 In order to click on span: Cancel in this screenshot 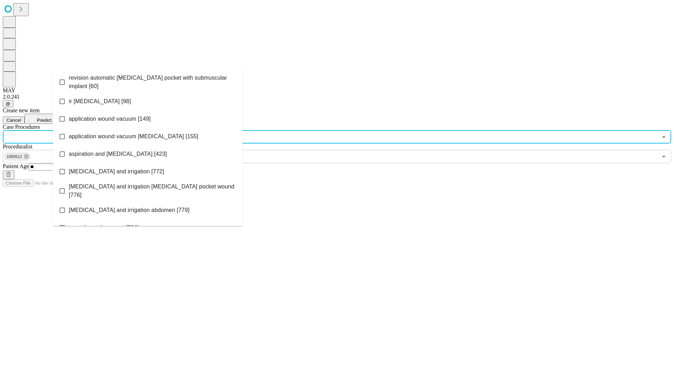, I will do `click(14, 120)`.